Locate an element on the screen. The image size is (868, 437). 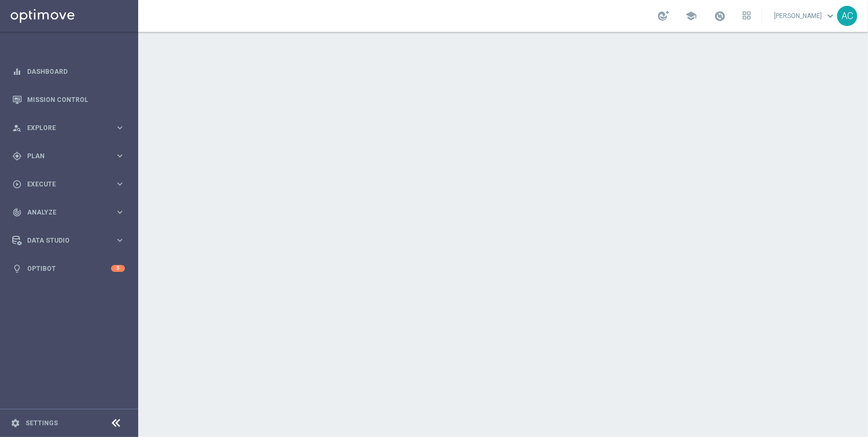
div: Data Studio is located at coordinates (63, 241).